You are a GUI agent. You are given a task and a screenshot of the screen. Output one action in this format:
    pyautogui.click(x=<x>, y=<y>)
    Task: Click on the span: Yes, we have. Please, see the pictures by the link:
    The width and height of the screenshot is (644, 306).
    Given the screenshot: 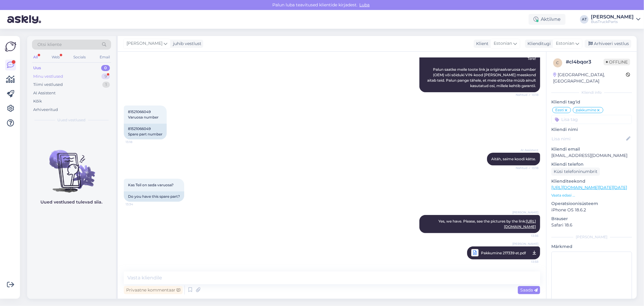 What is the action you would take?
    pyautogui.click(x=487, y=224)
    